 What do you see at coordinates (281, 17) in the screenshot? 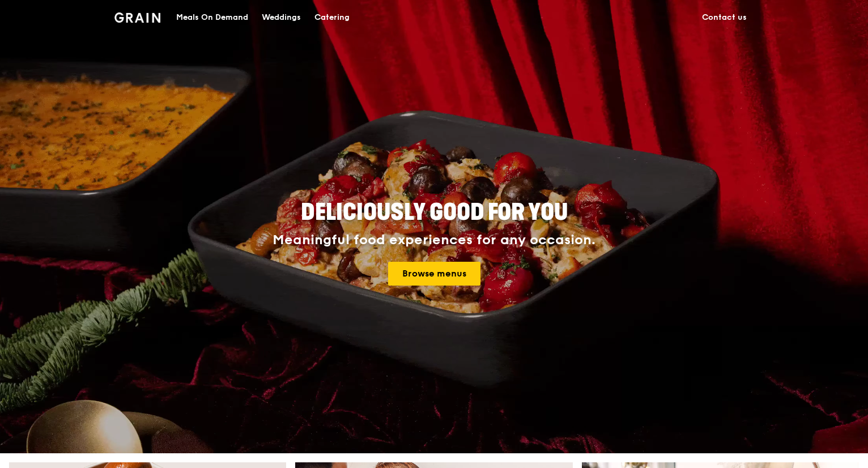
I see `a: Weddings` at bounding box center [281, 17].